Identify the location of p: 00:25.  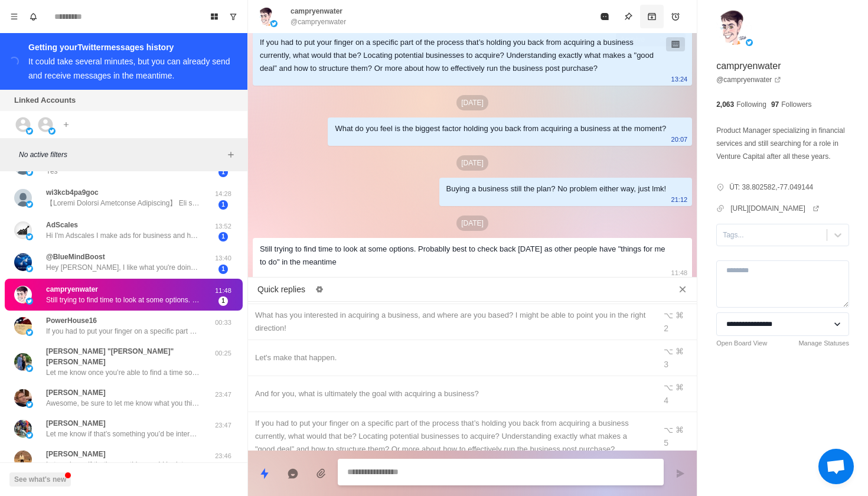
(223, 353).